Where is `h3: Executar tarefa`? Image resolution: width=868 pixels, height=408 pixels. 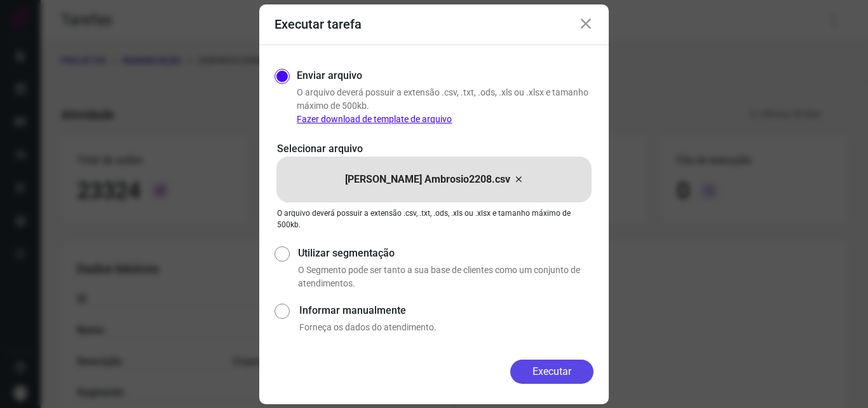 h3: Executar tarefa is located at coordinates (317, 24).